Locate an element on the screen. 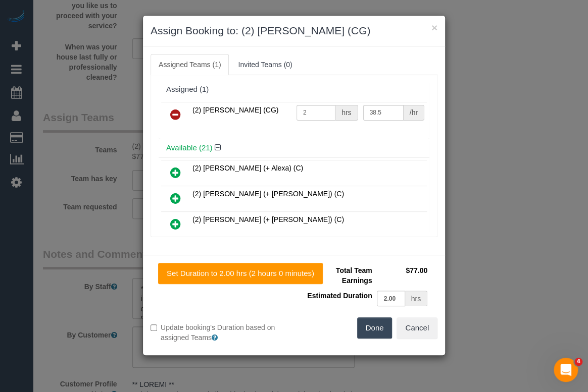  div: /hr is located at coordinates (413, 113).